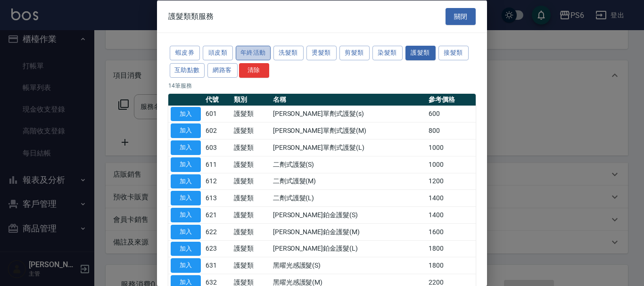 The height and width of the screenshot is (286, 644). What do you see at coordinates (388, 53) in the screenshot?
I see `button: 染髮類` at bounding box center [388, 53].